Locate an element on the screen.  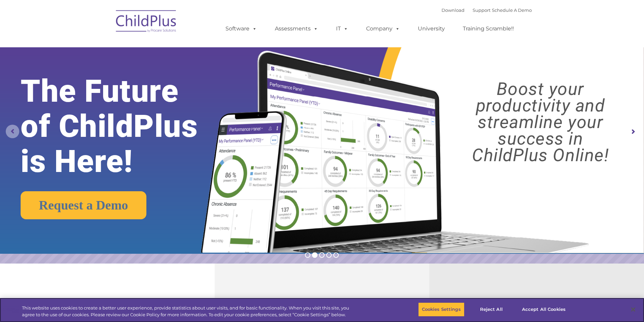
button: Accept All Cookies is located at coordinates (544, 309).